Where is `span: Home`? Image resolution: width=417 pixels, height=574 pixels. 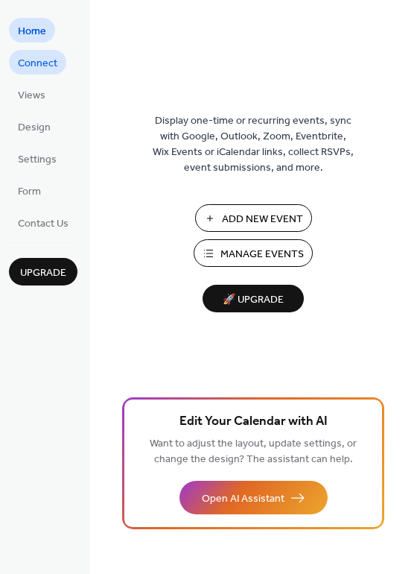 span: Home is located at coordinates (32, 31).